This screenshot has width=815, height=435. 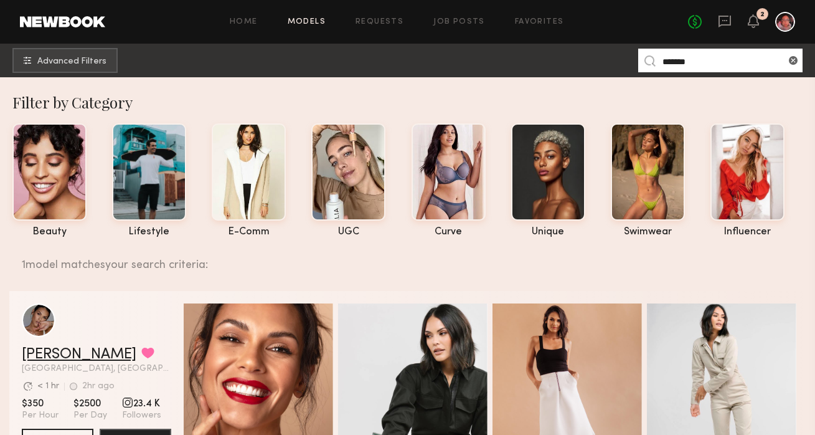 I want to click on span: Followers, so click(x=141, y=415).